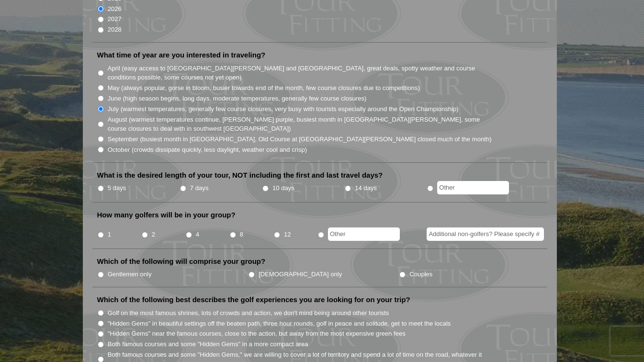  I want to click on label: "Hidden Gems" in beautiful settings off the beaten path, three hour rounds, golf in peace and sol..., so click(280, 324).